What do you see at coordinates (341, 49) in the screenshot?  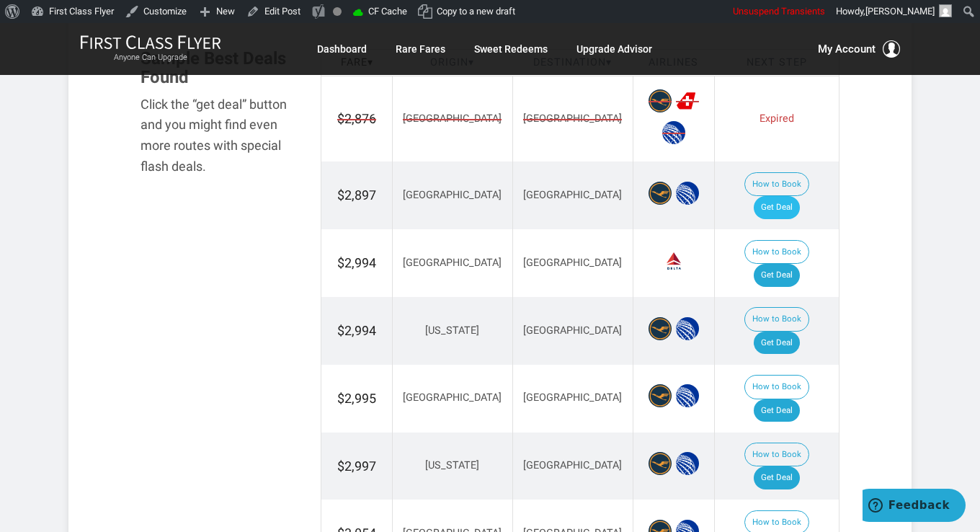 I see `a: Dashboard` at bounding box center [341, 49].